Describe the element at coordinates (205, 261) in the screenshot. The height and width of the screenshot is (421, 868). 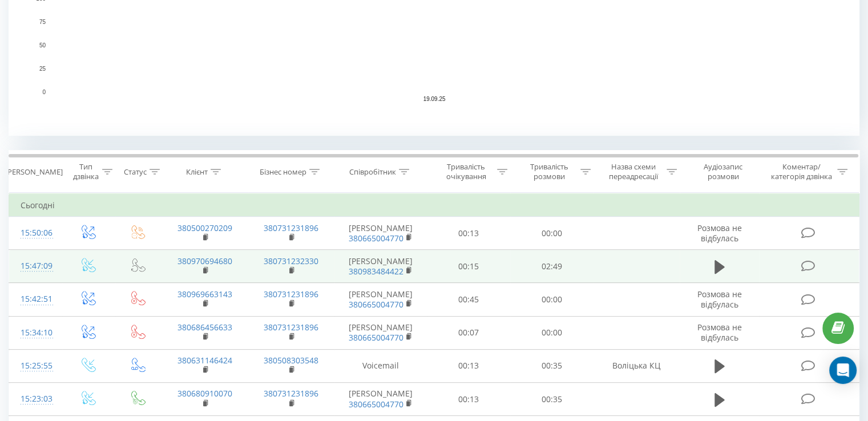
I see `a: 380970694680` at that location.